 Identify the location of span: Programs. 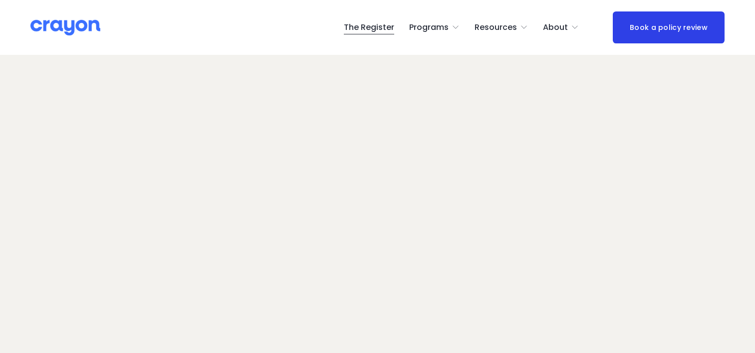
(429, 27).